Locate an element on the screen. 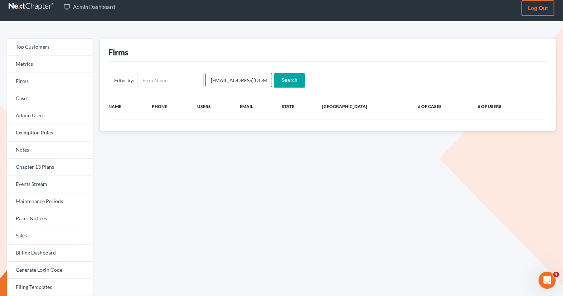 This screenshot has height=296, width=563. a: Pacer Notices is located at coordinates (50, 219).